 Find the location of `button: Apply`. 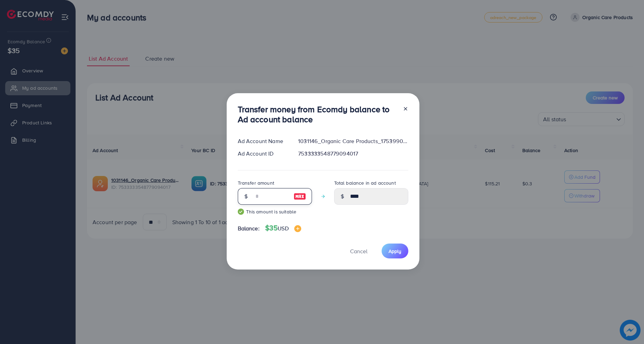

button: Apply is located at coordinates (395, 251).